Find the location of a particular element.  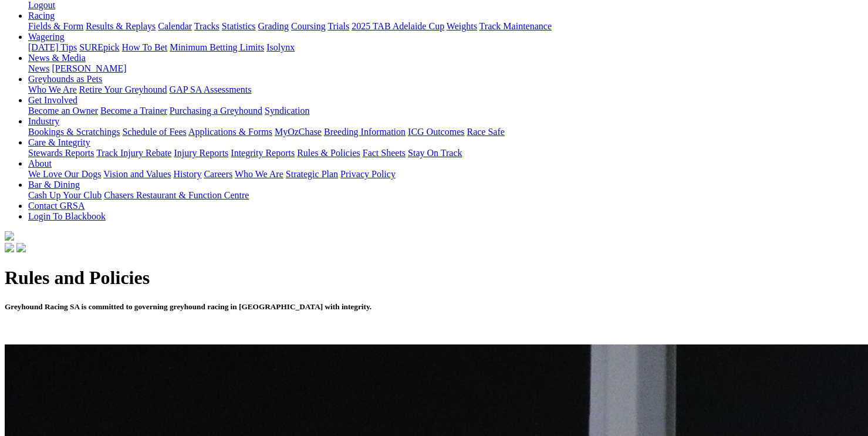

a: Stewards Reports is located at coordinates (61, 152).